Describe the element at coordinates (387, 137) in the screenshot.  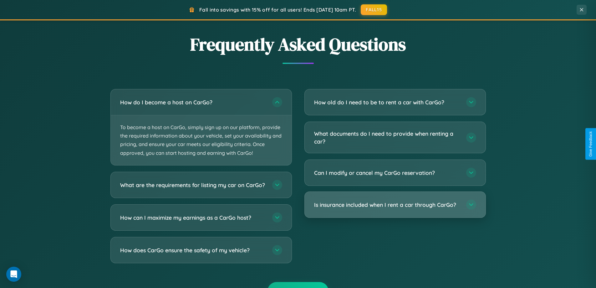
I see `h3: What documents do I need to provide when renting a car?` at that location.